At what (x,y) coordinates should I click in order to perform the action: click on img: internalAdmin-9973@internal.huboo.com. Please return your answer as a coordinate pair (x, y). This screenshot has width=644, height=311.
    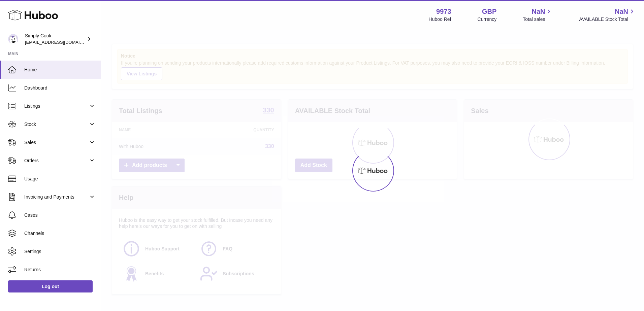
    Looking at the image, I should click on (13, 39).